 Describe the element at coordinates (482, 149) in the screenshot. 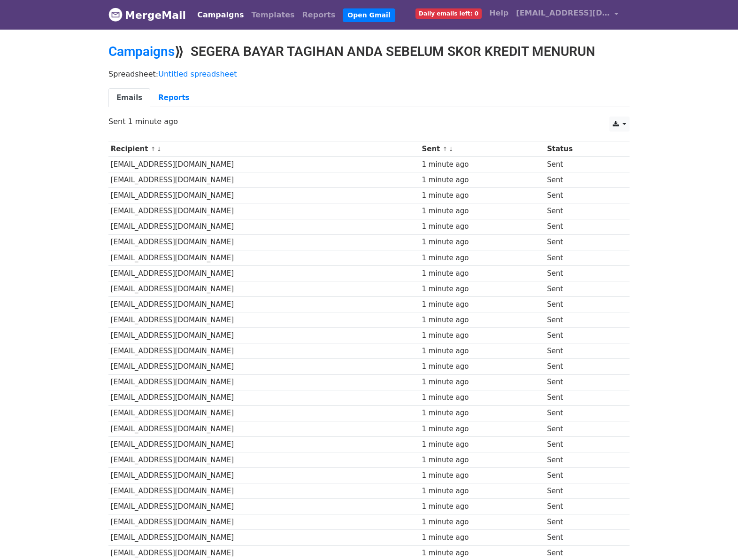

I see `th: Sent` at that location.